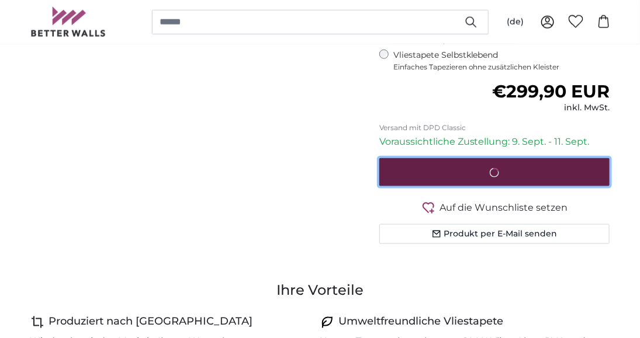 The width and height of the screenshot is (640, 338). What do you see at coordinates (501, 67) in the screenshot?
I see `span: Einfaches Tapezieren ohne zusätzlichen Kleister` at bounding box center [501, 67].